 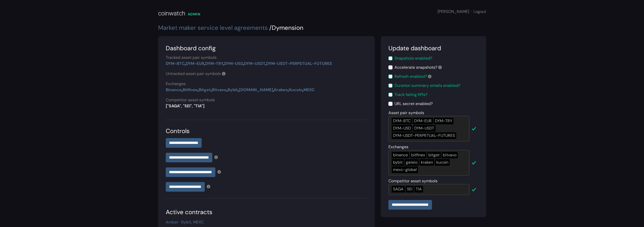 I want to click on div: Dashboard config, so click(x=266, y=48).